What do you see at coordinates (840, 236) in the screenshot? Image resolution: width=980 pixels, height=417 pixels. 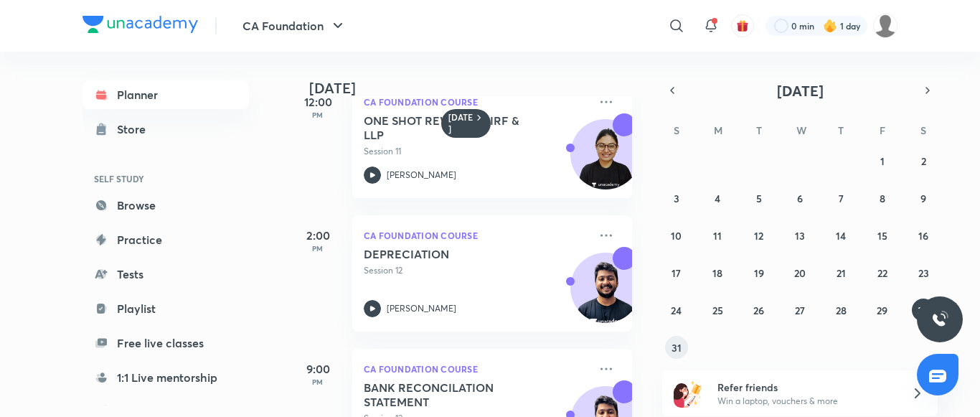 I see `abbr: August 14, 2025` at bounding box center [840, 236].